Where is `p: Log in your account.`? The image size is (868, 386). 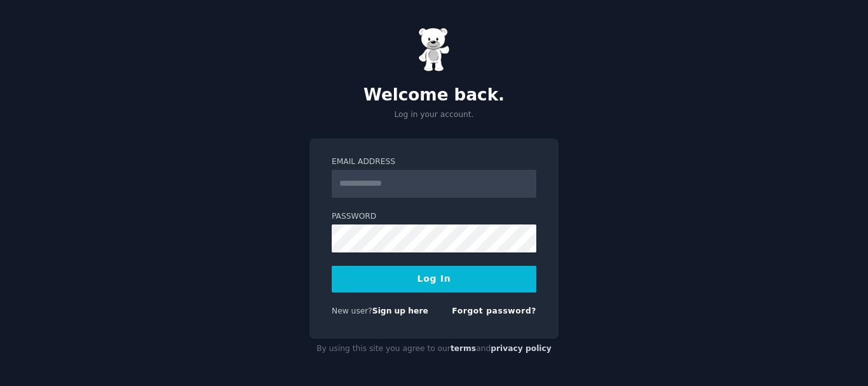 p: Log in your account. is located at coordinates (434, 115).